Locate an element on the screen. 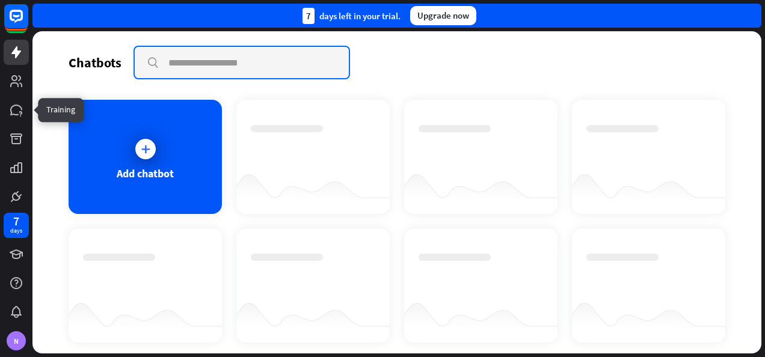  div: Chatbots is located at coordinates (95, 63).